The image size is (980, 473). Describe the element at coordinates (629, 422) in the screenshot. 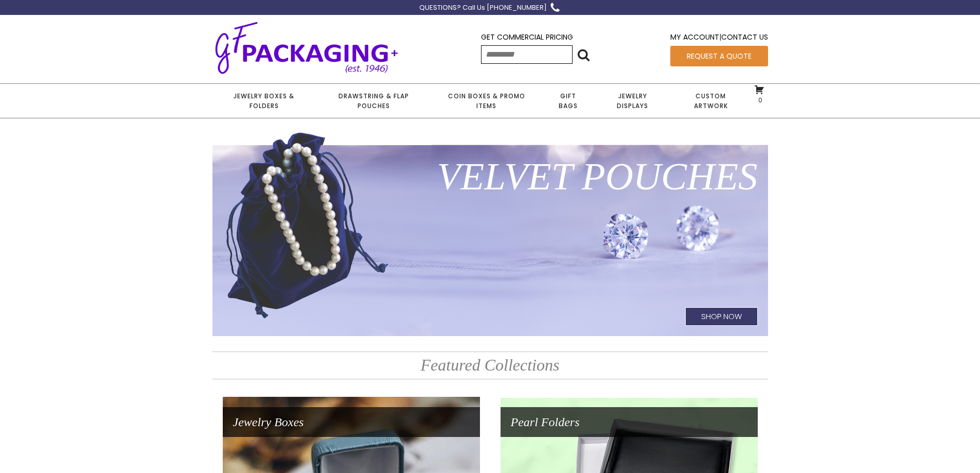

I see `h1: Pearl Folders` at that location.